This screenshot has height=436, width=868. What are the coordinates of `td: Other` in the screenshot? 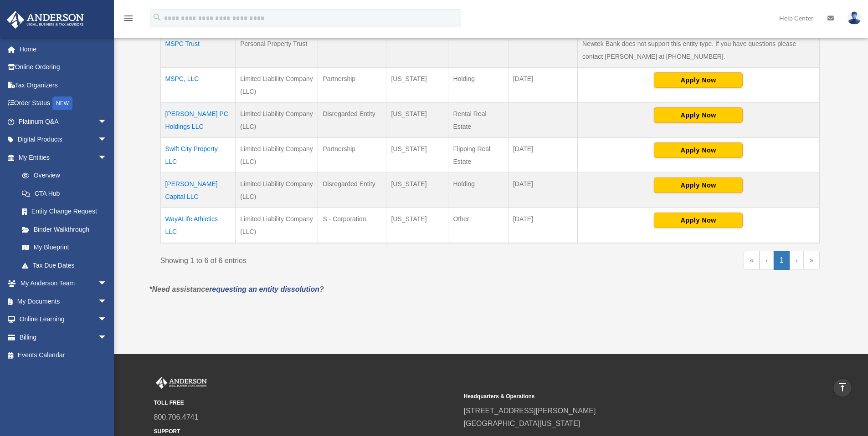 It's located at (478, 226).